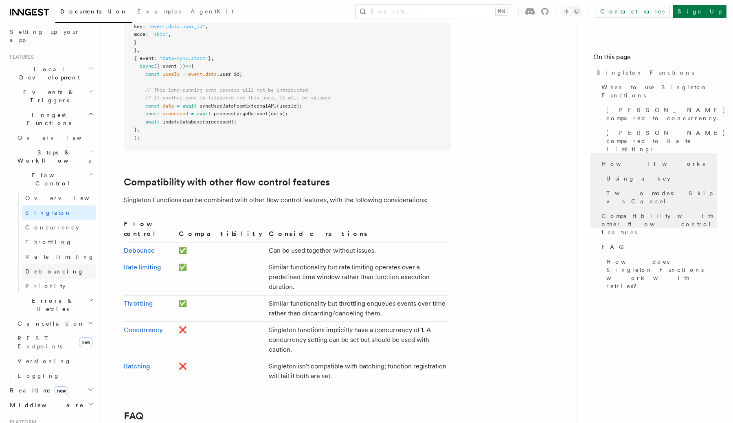 Image resolution: width=733 pixels, height=423 pixels. I want to click on span: How it works, so click(653, 164).